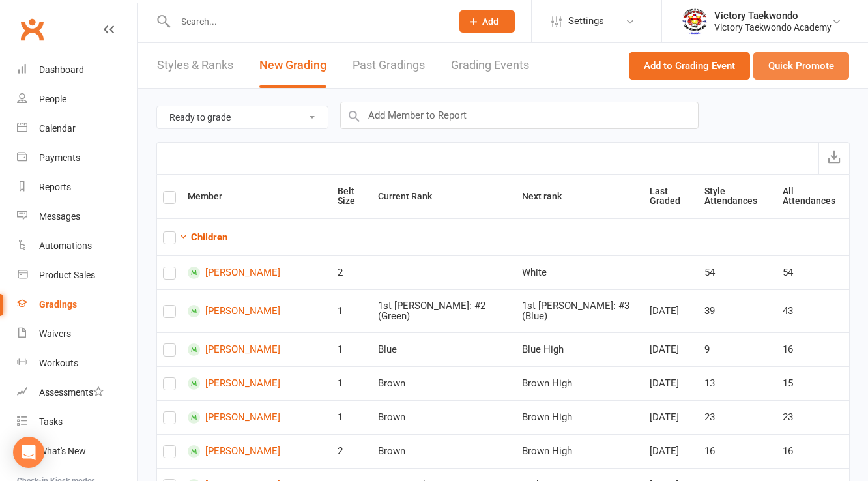  Describe the element at coordinates (738, 197) in the screenshot. I see `th: Style Attendances` at that location.